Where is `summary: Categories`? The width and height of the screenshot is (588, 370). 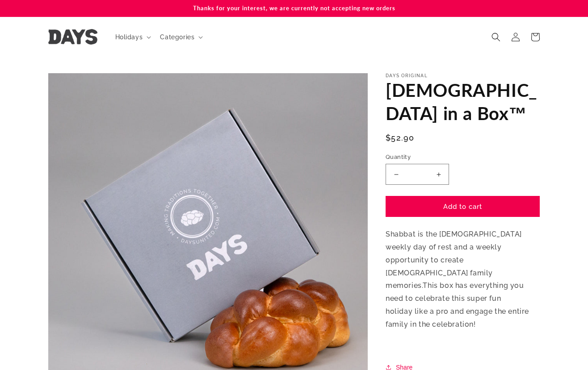
summary: Categories is located at coordinates (181, 37).